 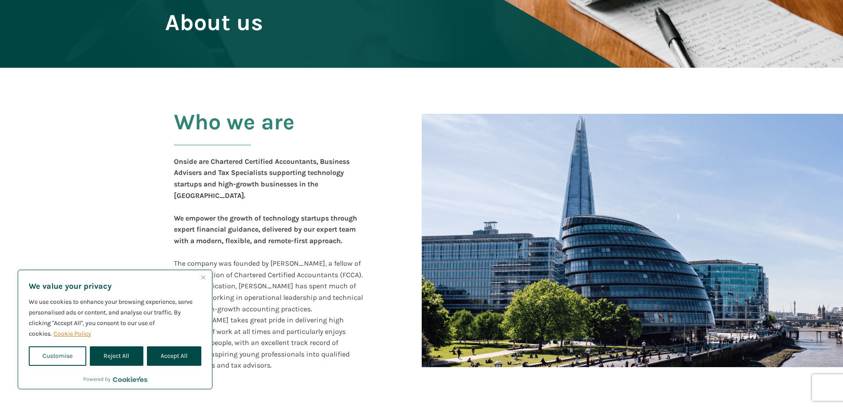 I want to click on button: Close, so click(x=203, y=277).